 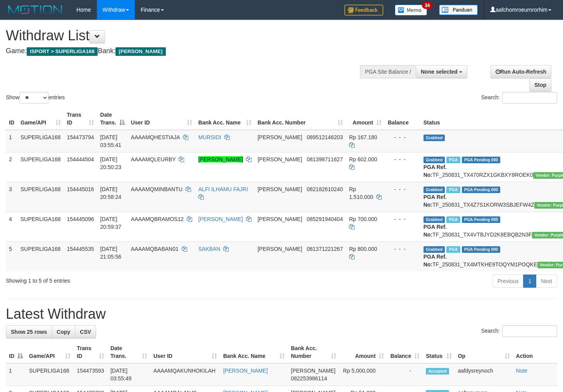 I want to click on img: Feedback.jpg, so click(x=364, y=10).